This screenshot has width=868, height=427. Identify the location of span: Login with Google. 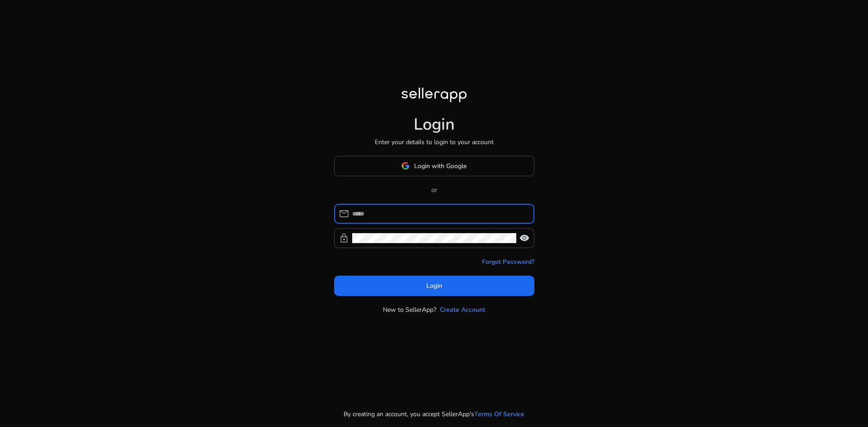
(440, 166).